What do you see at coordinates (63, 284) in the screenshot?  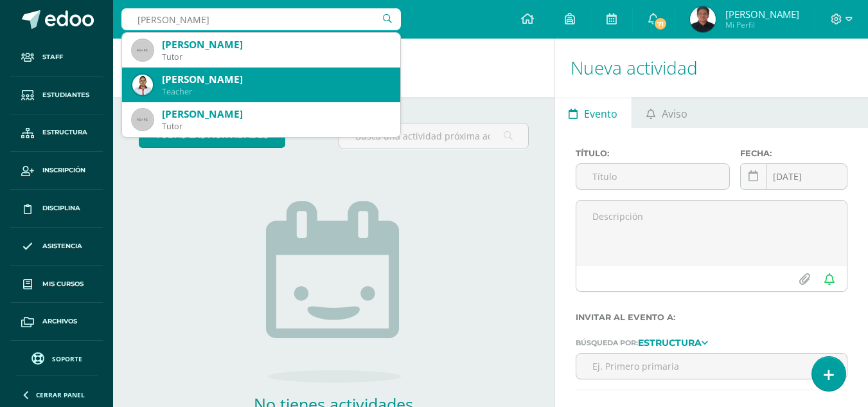 I see `span: Mis cursos` at bounding box center [63, 284].